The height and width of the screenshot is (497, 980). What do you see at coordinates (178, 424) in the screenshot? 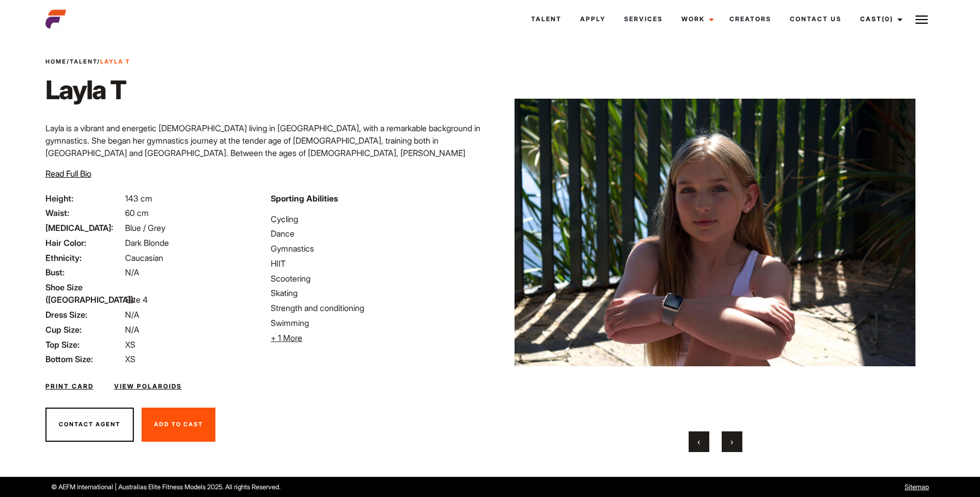
I see `span: Add To Cast` at bounding box center [178, 424].